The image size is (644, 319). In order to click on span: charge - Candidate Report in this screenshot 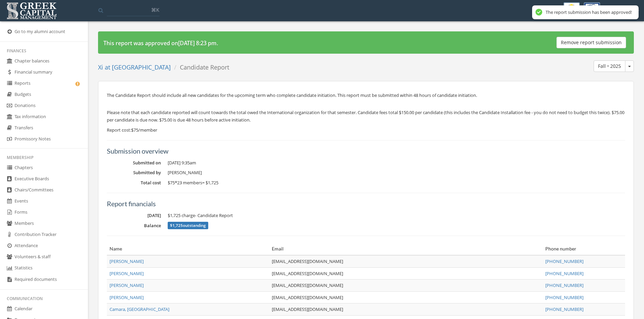, I will do `click(200, 215)`.